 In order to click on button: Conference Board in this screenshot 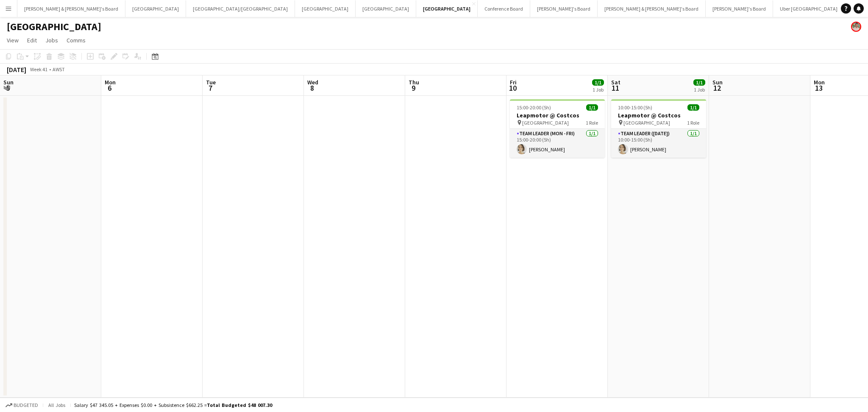, I will do `click(504, 8)`.